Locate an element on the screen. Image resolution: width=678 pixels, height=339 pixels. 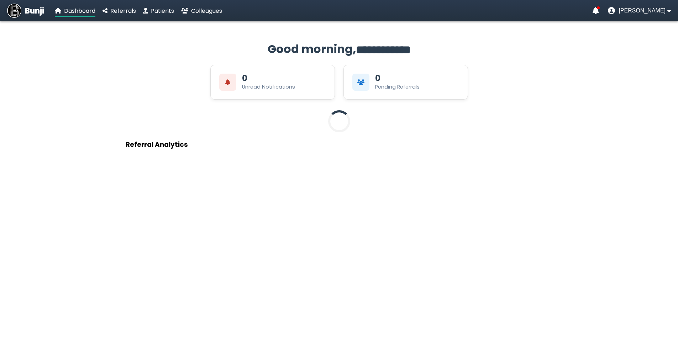
button: User menu is located at coordinates (640, 11).